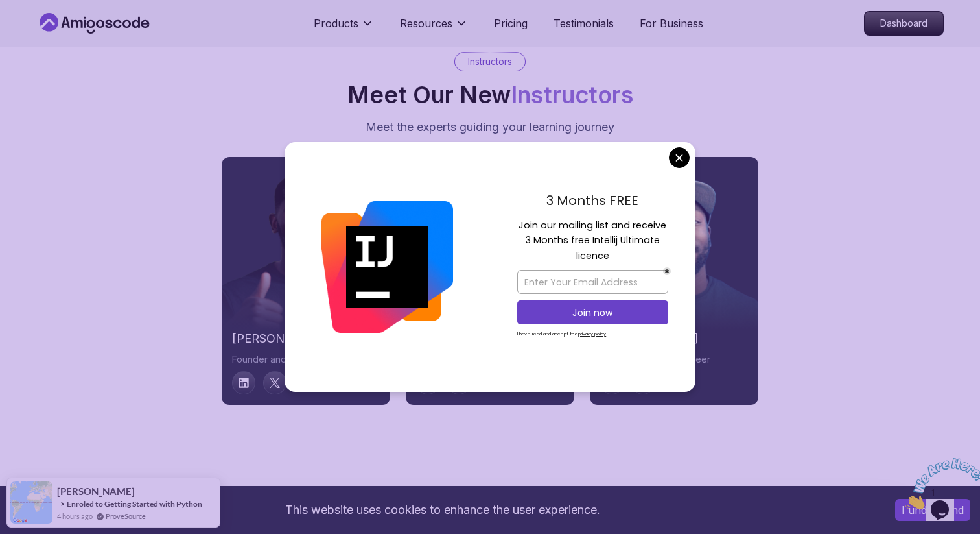 The image size is (980, 534). I want to click on h2: Meet Our New, so click(490, 95).